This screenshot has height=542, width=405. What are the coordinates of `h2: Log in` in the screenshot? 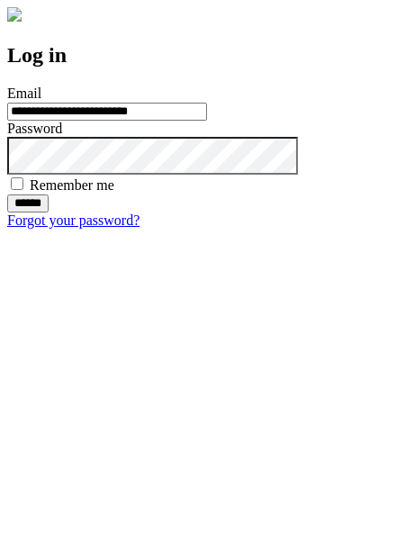 It's located at (203, 55).